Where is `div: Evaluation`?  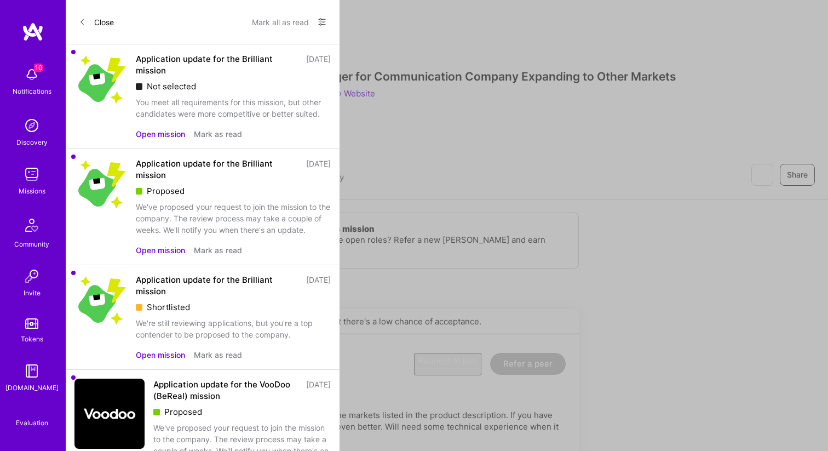
div: Evaluation is located at coordinates (32, 422).